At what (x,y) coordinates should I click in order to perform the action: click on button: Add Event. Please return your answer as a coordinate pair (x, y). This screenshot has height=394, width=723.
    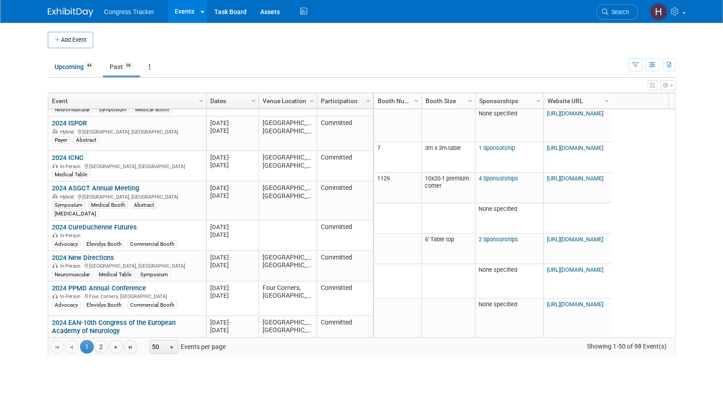
    Looking at the image, I should click on (70, 40).